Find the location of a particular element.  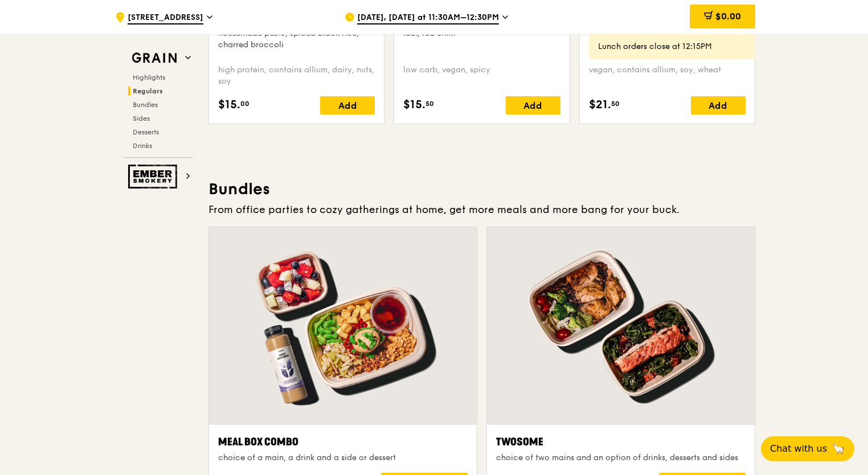

button: Chat with us🦙 is located at coordinates (808, 449).